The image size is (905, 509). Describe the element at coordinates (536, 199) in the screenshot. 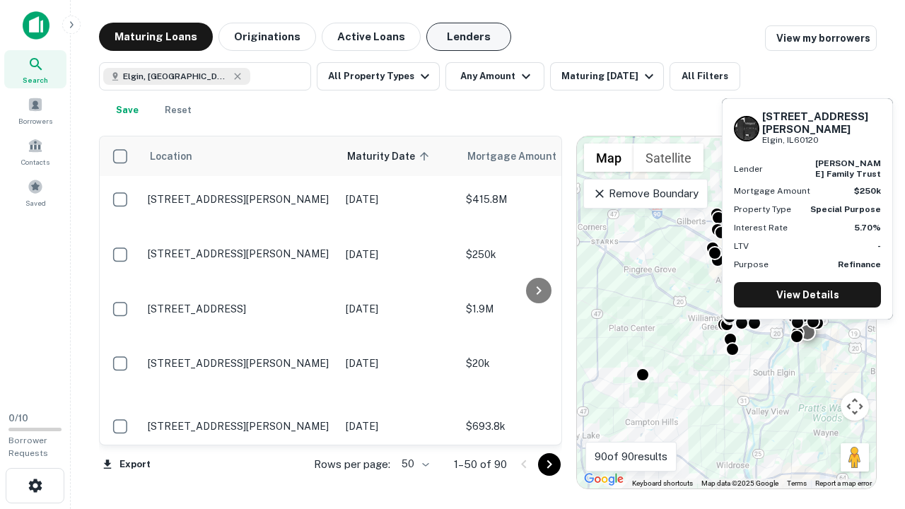

I see `p: $415.8M` at that location.